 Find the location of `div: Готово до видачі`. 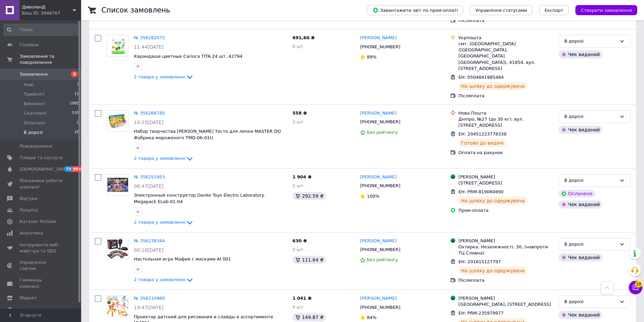

div: Готово до видачі is located at coordinates (482, 143).